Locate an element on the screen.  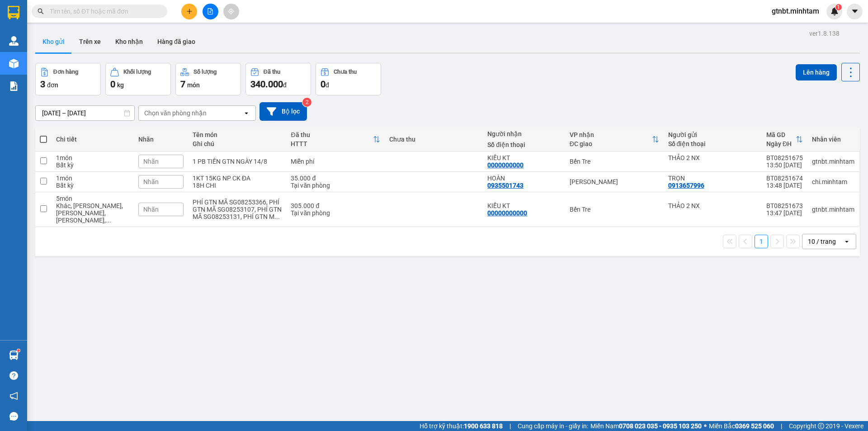
button: Hàng đã giao is located at coordinates (176, 41).